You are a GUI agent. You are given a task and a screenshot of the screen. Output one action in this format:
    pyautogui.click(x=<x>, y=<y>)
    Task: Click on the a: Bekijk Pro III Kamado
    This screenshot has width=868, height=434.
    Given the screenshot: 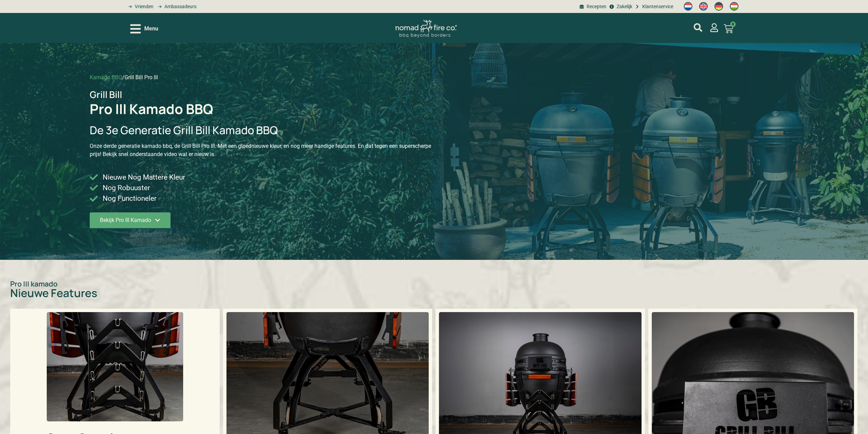 What is the action you would take?
    pyautogui.click(x=130, y=221)
    